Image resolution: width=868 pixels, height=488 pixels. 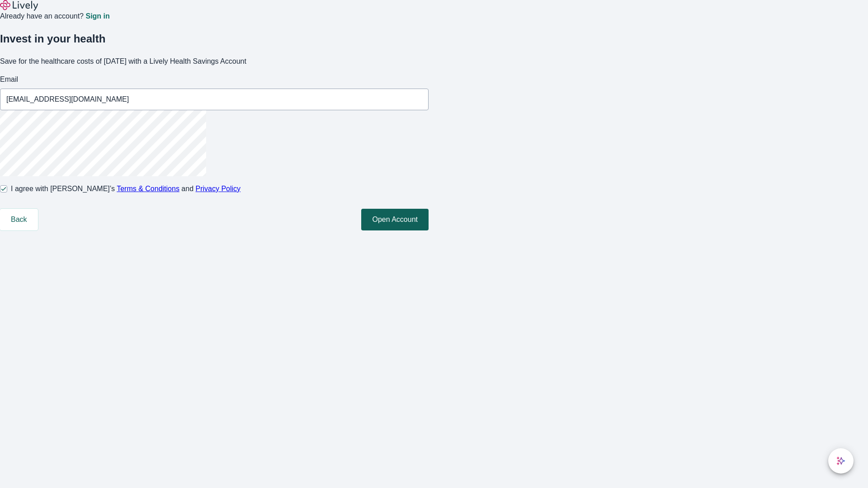 I want to click on a: Terms & Conditions, so click(x=148, y=188).